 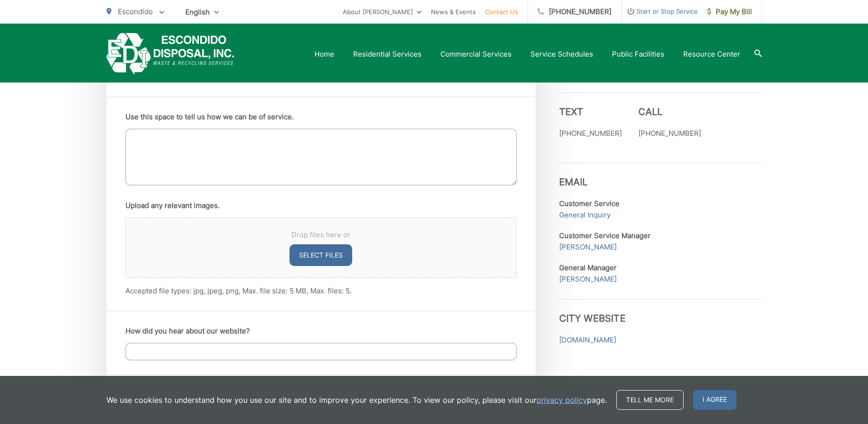 I want to click on a: Resource Center, so click(x=711, y=55).